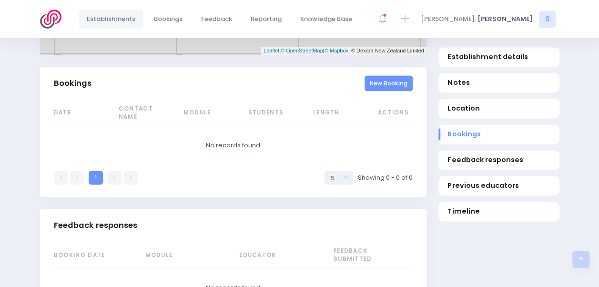 This screenshot has height=287, width=599. What do you see at coordinates (80, 113) in the screenshot?
I see `span: Date` at bounding box center [80, 113].